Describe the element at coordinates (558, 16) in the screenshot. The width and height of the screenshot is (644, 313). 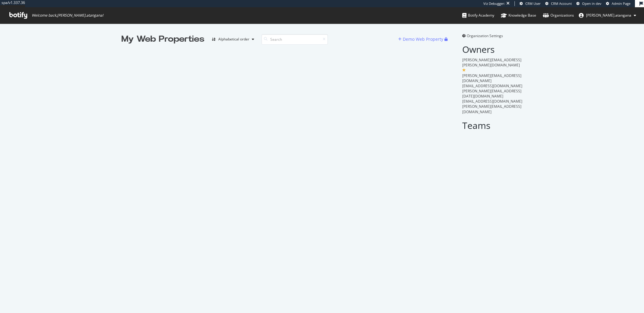
I see `a: Organizations` at that location.